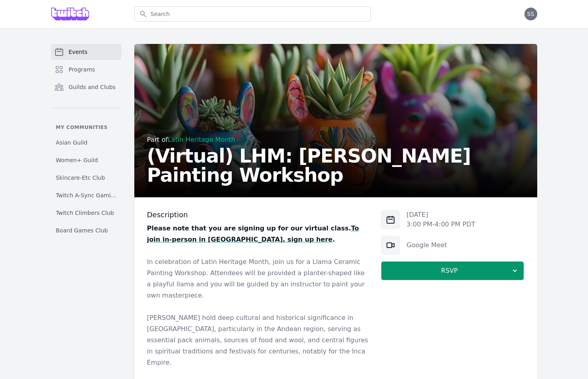 The height and width of the screenshot is (379, 588). What do you see at coordinates (530, 14) in the screenshot?
I see `button: SS` at bounding box center [530, 14].